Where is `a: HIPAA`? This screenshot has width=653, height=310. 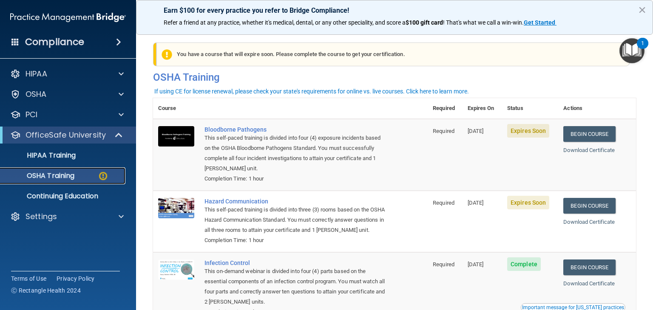 a: HIPAA is located at coordinates (67, 74).